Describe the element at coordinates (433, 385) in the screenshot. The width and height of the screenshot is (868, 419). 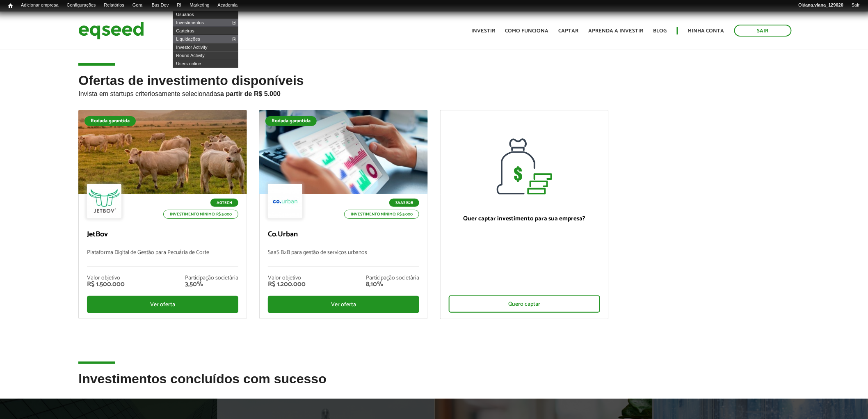
I see `h2: Investimentos concluídos com sucesso` at that location.